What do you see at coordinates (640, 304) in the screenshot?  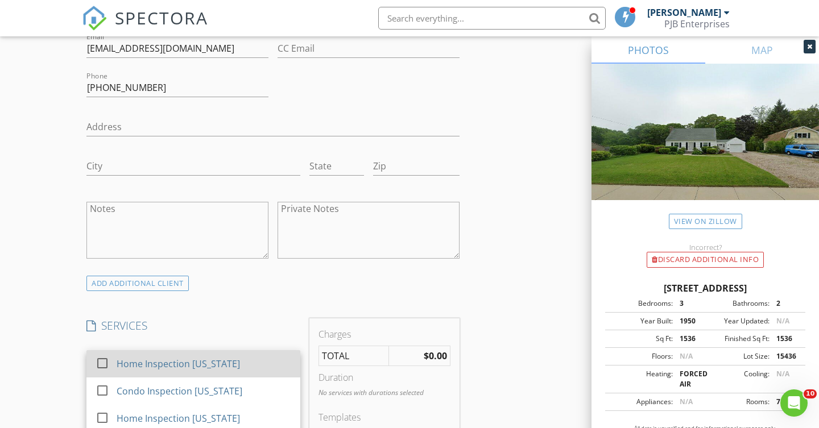 I see `div: Bedrooms:` at bounding box center [640, 304].